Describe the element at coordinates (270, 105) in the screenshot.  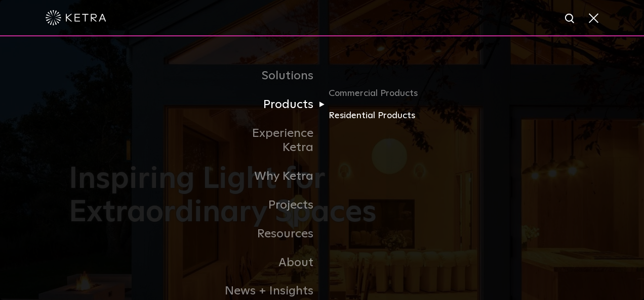
I see `a: Products` at that location.